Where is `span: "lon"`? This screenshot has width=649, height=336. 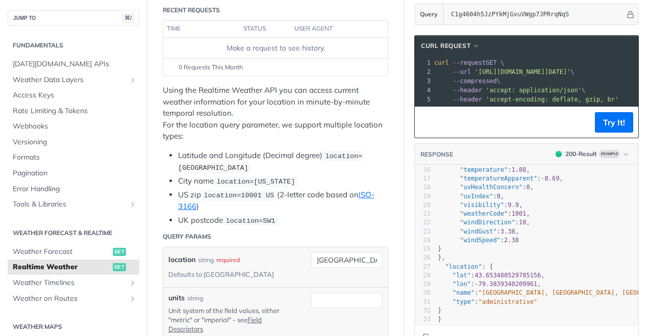
span: "lon" is located at coordinates (462, 284).